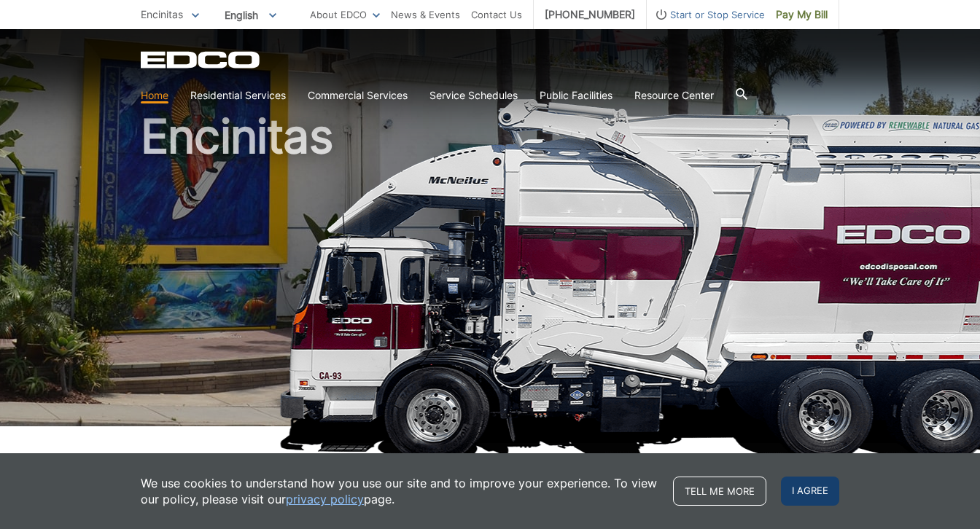 This screenshot has height=529, width=980. Describe the element at coordinates (201, 60) in the screenshot. I see `a: EDCD logo. Return to the homepage.` at that location.